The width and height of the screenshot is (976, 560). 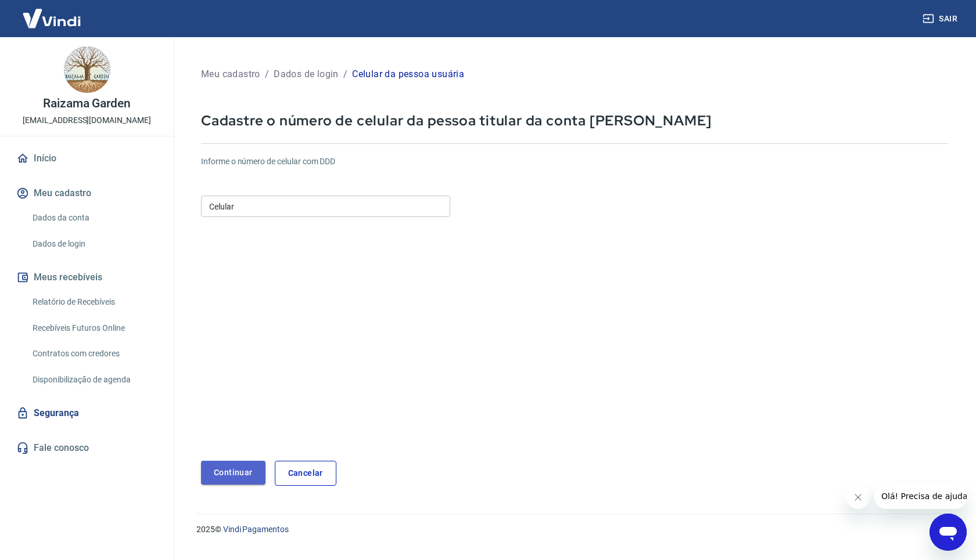 What do you see at coordinates (305, 473) in the screenshot?
I see `a: Cancelar` at bounding box center [305, 473].